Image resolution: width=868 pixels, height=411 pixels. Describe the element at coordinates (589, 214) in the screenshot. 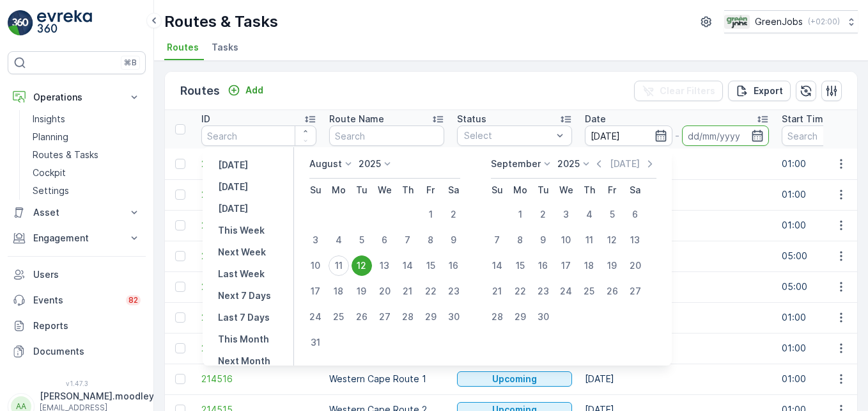

I see `div: 4` at that location.